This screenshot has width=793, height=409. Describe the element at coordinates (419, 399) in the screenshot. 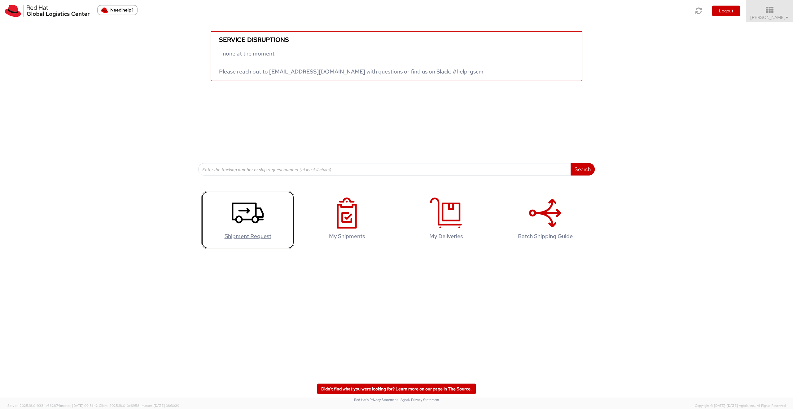

I see `a: | Agistix Privacy Statement` at that location.